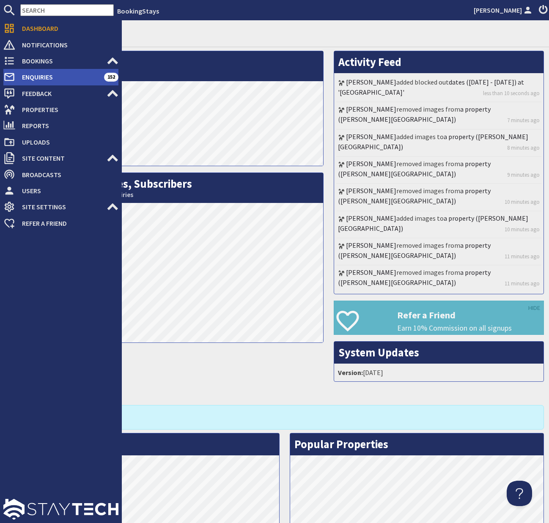  What do you see at coordinates (61, 207) in the screenshot?
I see `a: Site Settings` at bounding box center [61, 207].